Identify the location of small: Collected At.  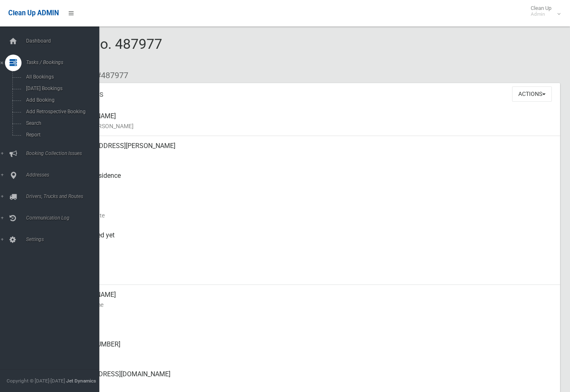
(310, 246).